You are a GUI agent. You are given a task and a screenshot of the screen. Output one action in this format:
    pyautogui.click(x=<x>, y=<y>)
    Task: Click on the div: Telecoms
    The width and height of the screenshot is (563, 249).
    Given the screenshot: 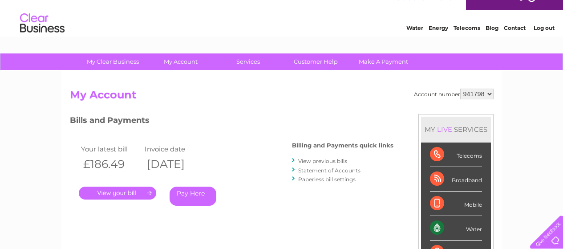 What is the action you would take?
    pyautogui.click(x=456, y=155)
    